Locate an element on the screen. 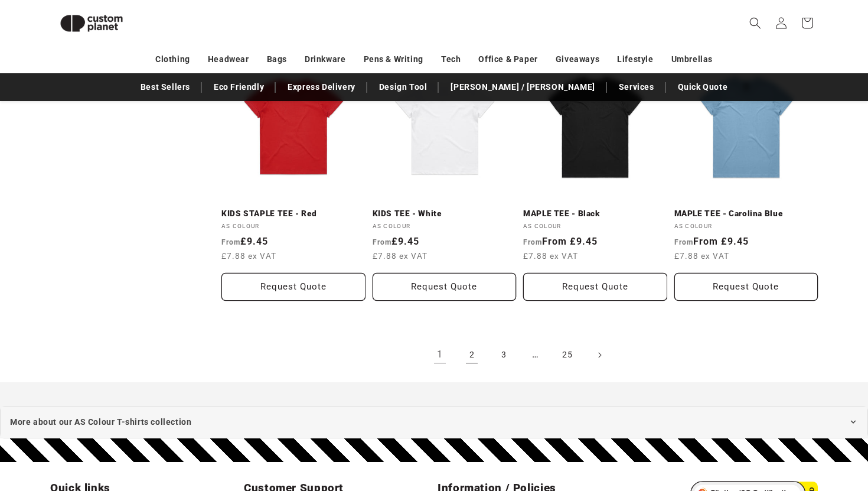 The width and height of the screenshot is (868, 491). img: Custom Planet is located at coordinates (92, 23).